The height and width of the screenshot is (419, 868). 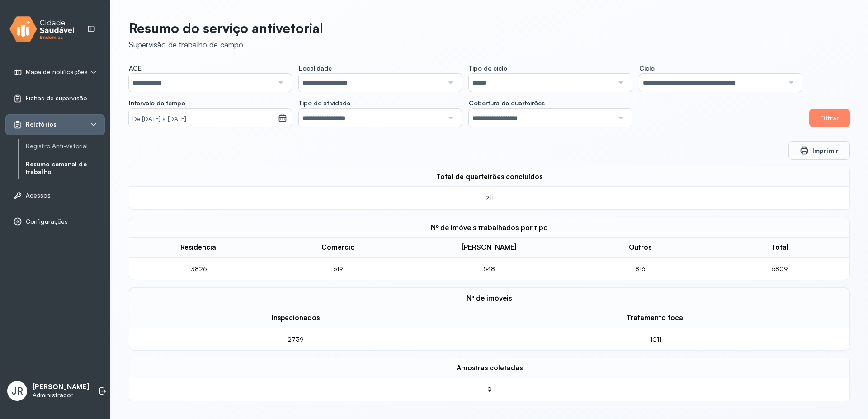 I want to click on img: logo.svg, so click(x=42, y=28).